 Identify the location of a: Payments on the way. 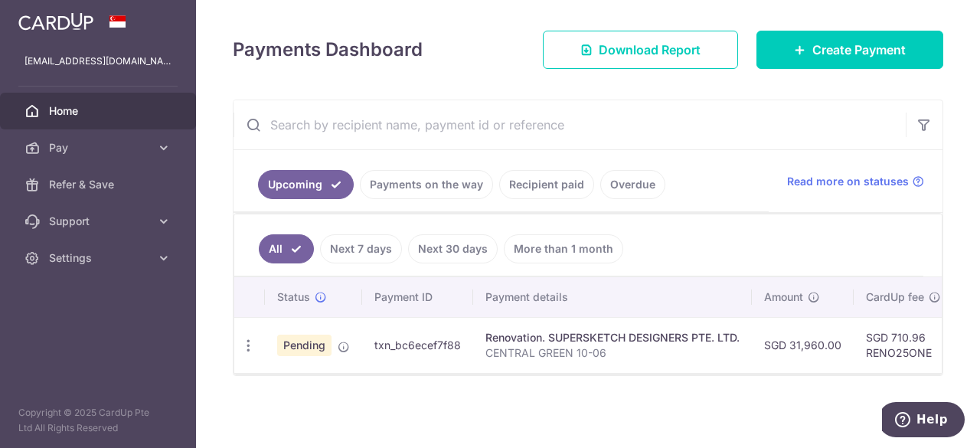
(427, 185).